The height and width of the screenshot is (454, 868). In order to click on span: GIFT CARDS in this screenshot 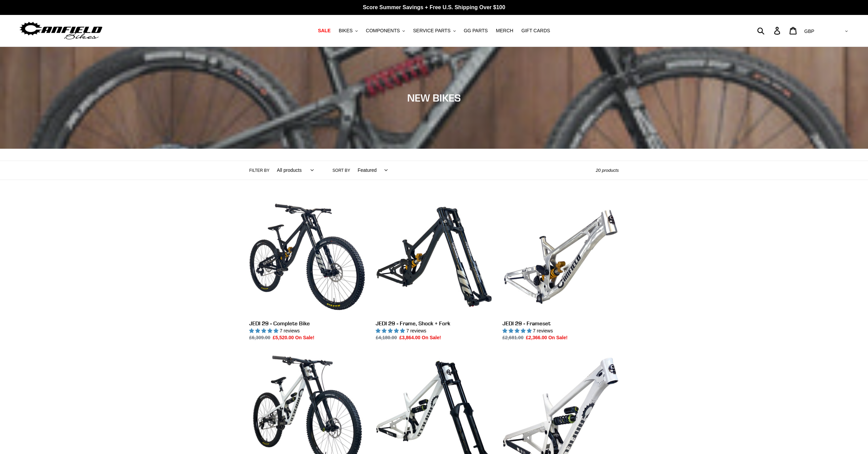, I will do `click(536, 31)`.